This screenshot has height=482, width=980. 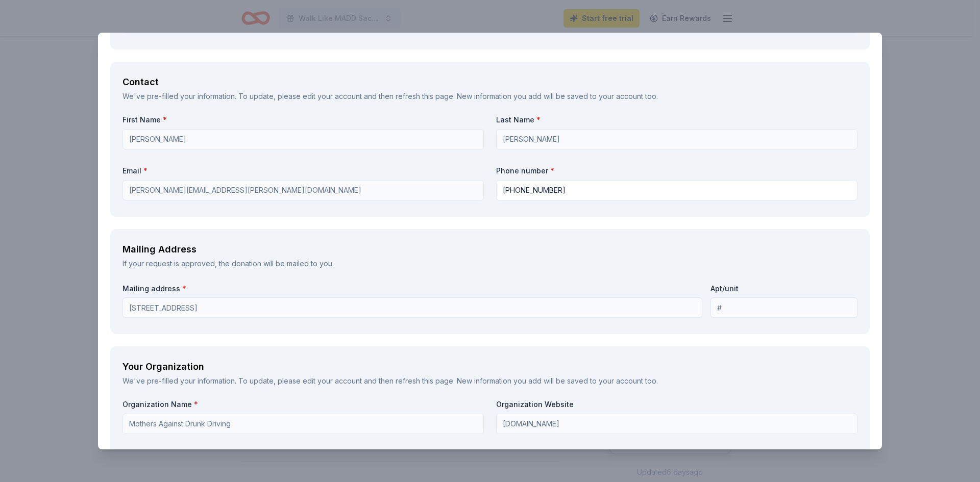 What do you see at coordinates (303, 404) in the screenshot?
I see `label: Organization Name` at bounding box center [303, 404].